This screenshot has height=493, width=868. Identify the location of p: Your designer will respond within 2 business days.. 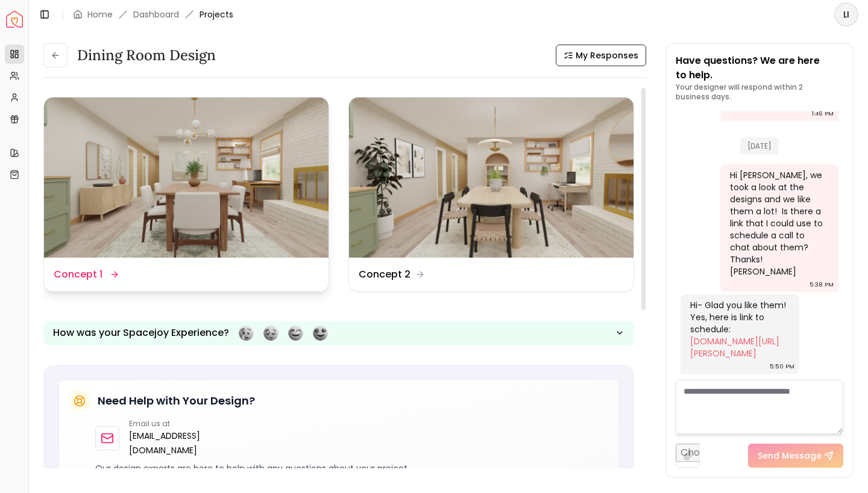
(760, 92).